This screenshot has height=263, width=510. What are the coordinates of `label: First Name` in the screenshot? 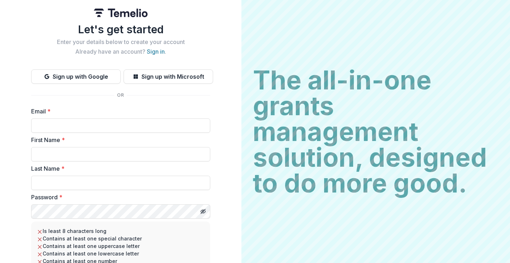 It's located at (118, 140).